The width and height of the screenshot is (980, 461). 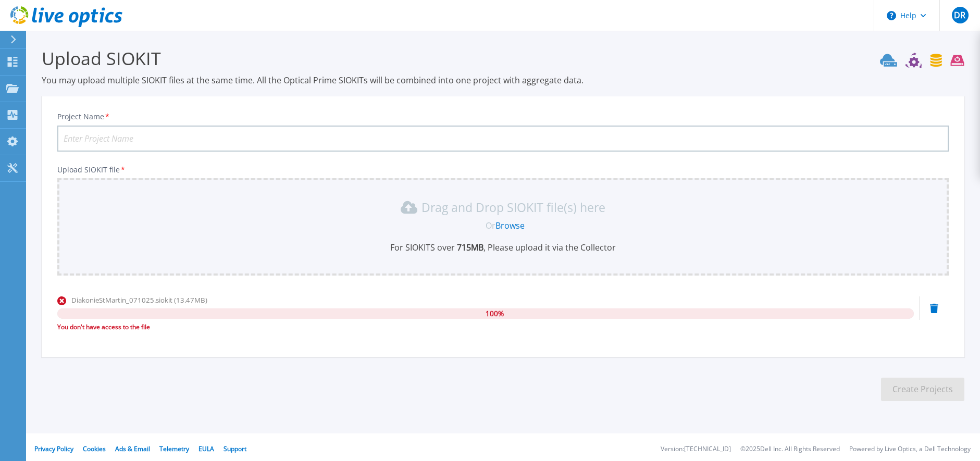 I want to click on button: Create Projects, so click(x=922, y=389).